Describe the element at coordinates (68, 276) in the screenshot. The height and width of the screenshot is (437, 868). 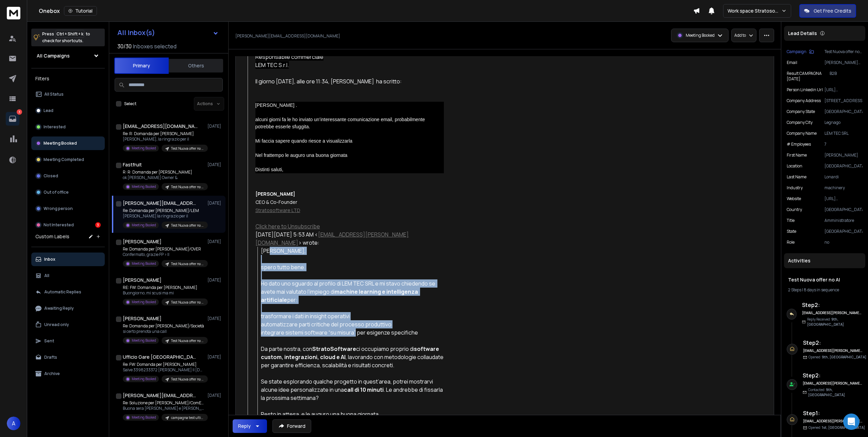
I see `button: All` at that location.